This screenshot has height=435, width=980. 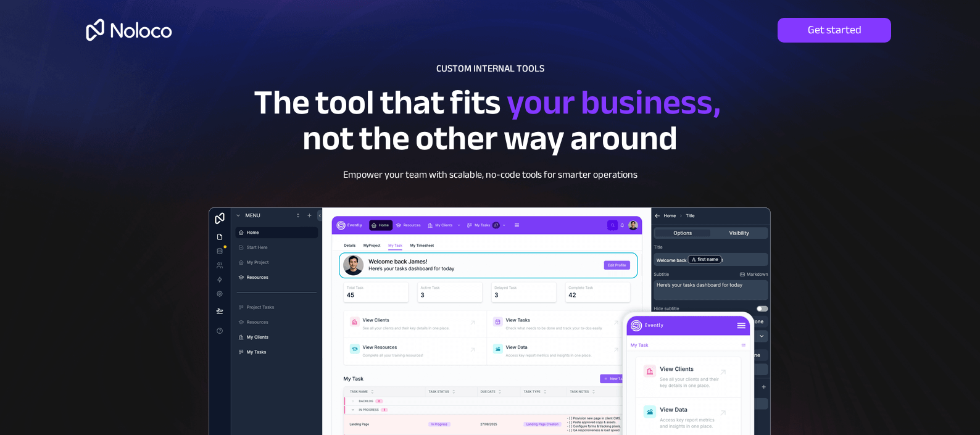 I want to click on span: The tool that fits, so click(x=377, y=103).